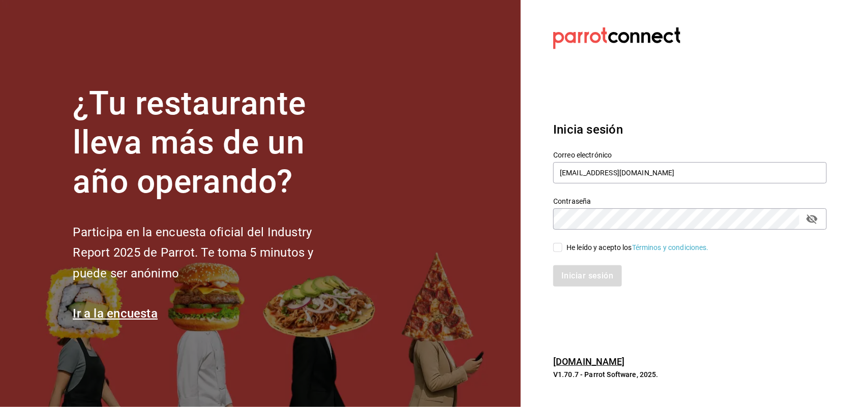  Describe the element at coordinates (691, 173) in the screenshot. I see `input: Ingresa tu correo electrónico` at that location.